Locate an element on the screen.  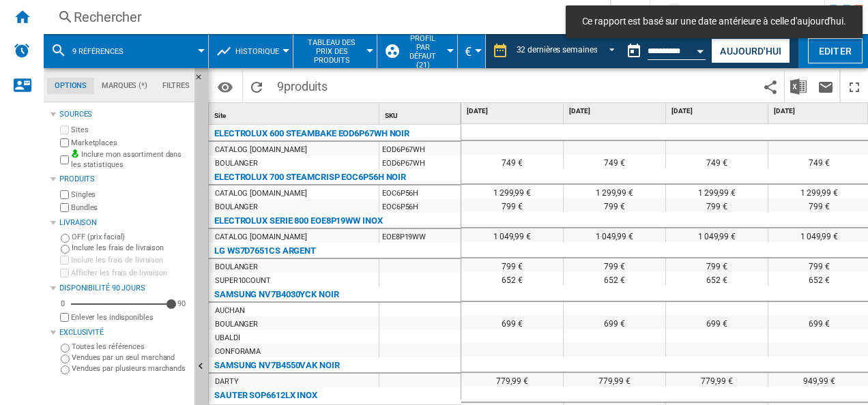
span: produits is located at coordinates (306, 86).